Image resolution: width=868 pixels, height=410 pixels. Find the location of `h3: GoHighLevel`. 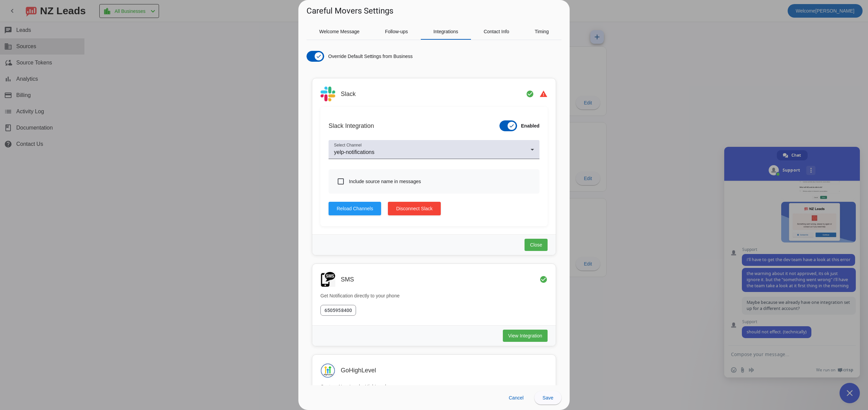

h3: GoHighLevel is located at coordinates (359, 370).